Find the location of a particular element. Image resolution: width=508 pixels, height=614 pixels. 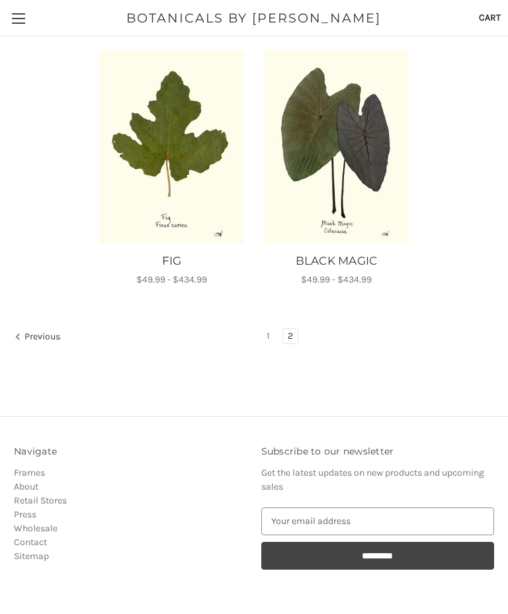

a: Page 2 of 2 is located at coordinates (290, 336).